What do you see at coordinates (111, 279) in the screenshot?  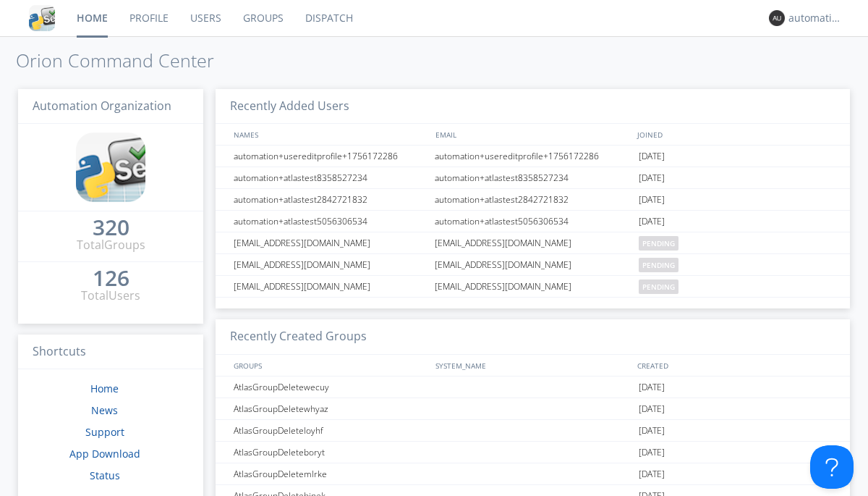 I see `a: 126` at bounding box center [111, 279].